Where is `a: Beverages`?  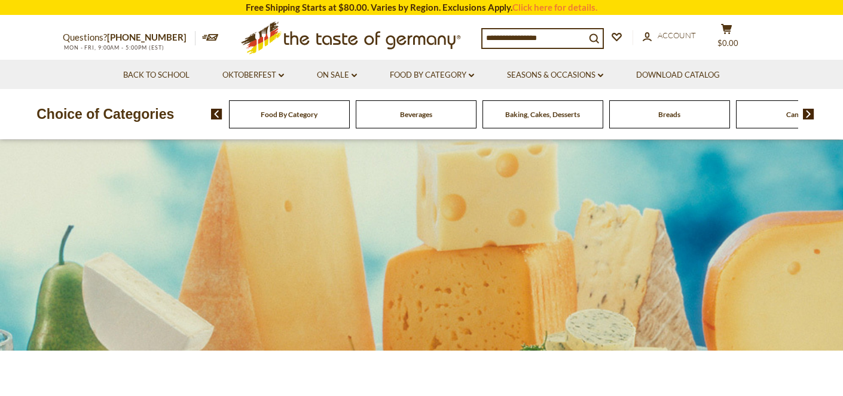 a: Beverages is located at coordinates (416, 114).